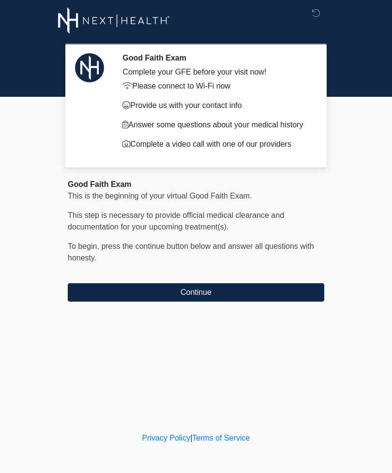  I want to click on p: Complete a video call with one of our providers, so click(216, 144).